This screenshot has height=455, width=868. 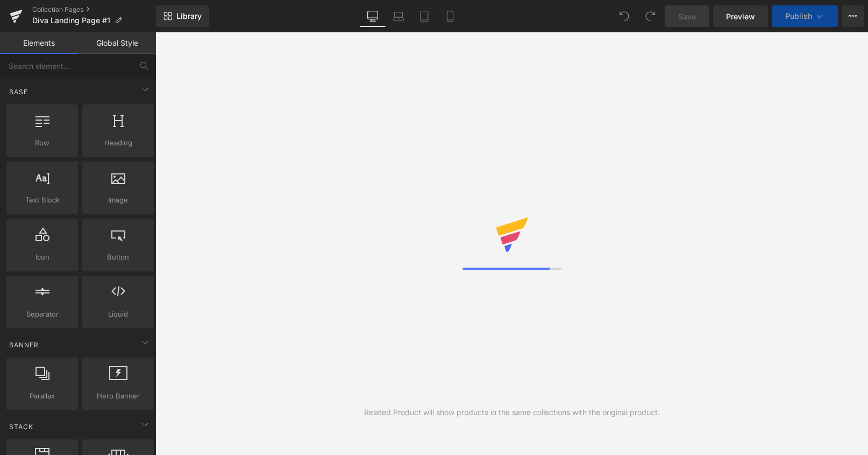 I want to click on button: More, so click(x=853, y=16).